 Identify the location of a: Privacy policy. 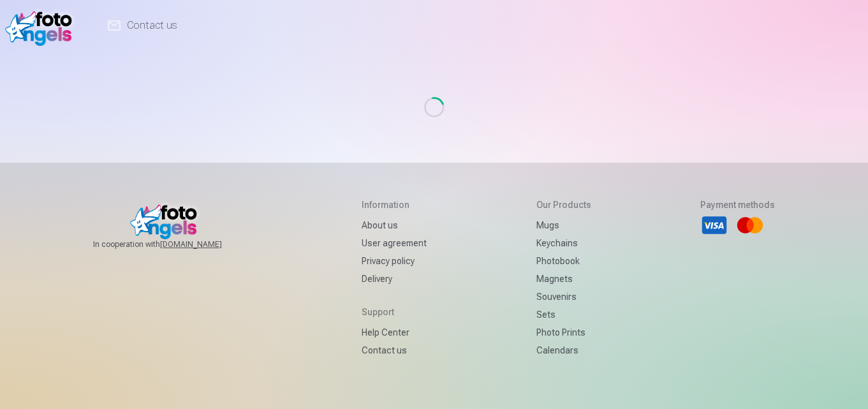
(394, 261).